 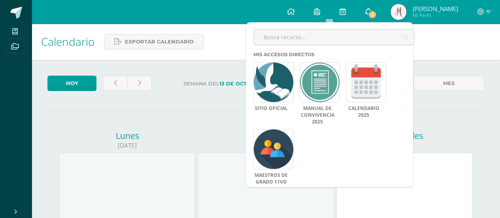 I want to click on span: 1, so click(x=372, y=15).